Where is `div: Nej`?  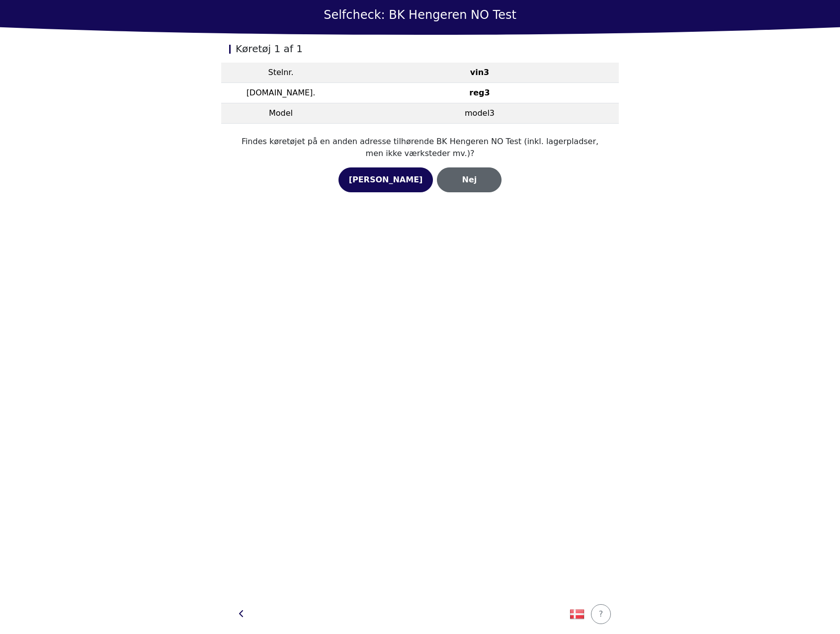
div: Nej is located at coordinates (470, 180).